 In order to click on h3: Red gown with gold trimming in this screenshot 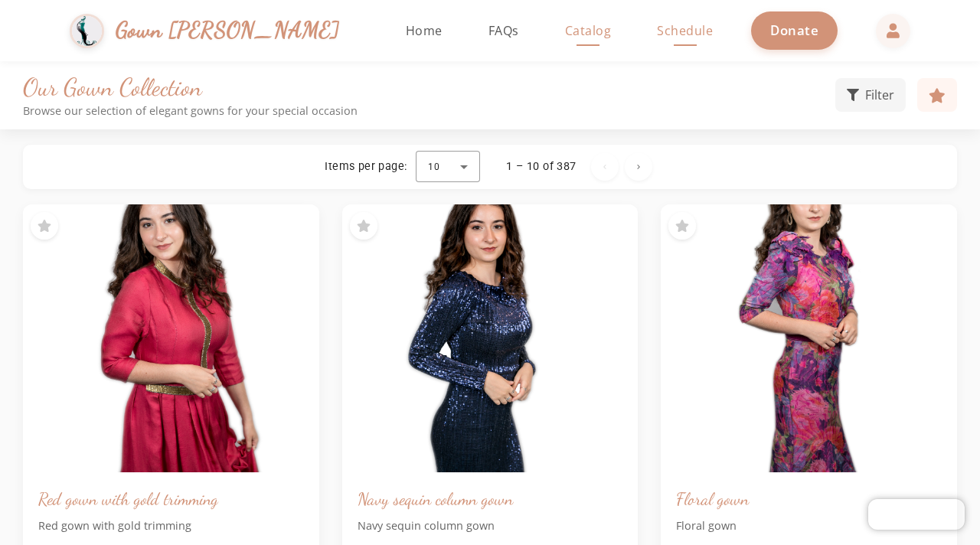, I will do `click(171, 499)`.